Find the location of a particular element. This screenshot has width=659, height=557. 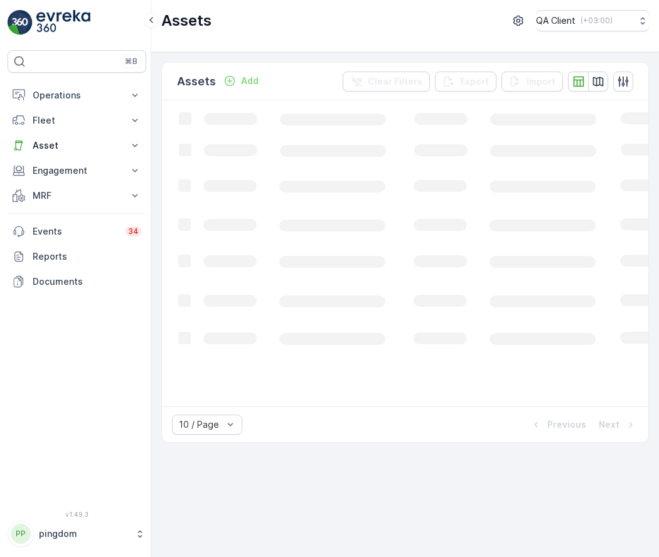

button: Export is located at coordinates (466, 82).